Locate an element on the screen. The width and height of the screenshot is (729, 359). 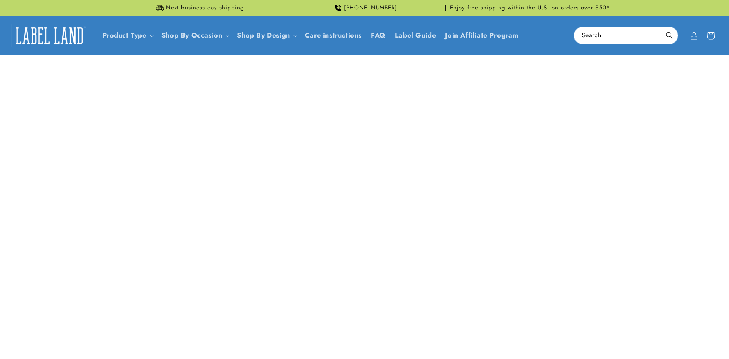
a: Join Affiliate Program is located at coordinates (482, 35).